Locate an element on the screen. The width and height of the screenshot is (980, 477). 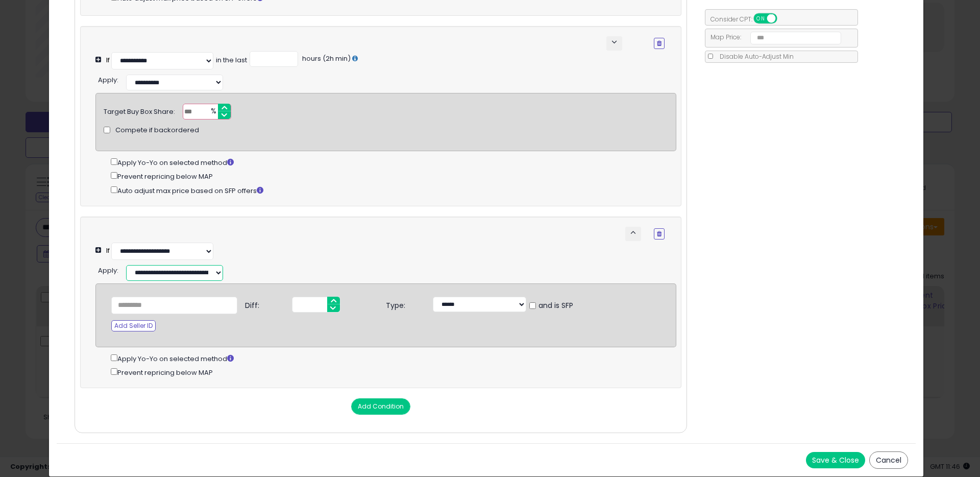
span: Disable Auto-Adjust Min is located at coordinates (754, 56).